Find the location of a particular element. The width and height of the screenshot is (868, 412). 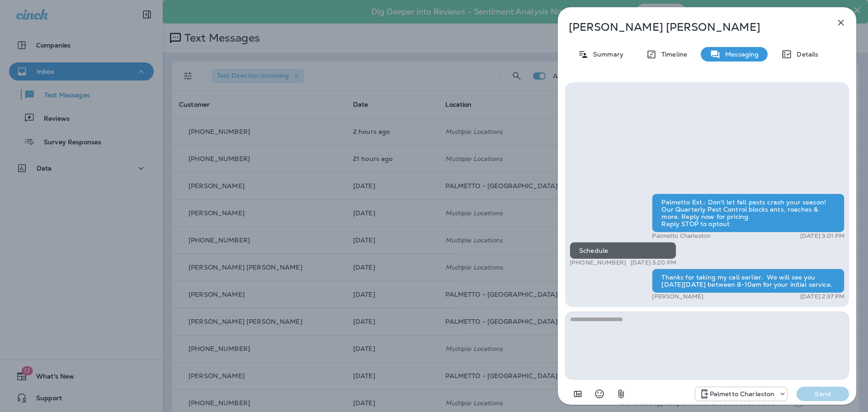

div: Schedule is located at coordinates (623, 251).